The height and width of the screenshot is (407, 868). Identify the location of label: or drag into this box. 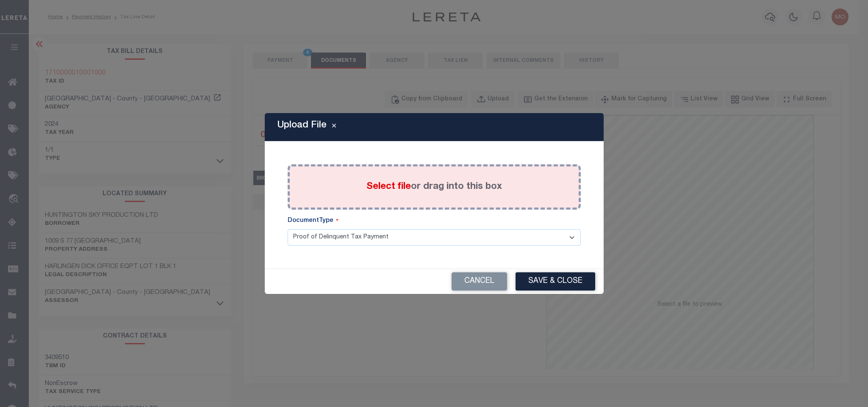
(435, 186).